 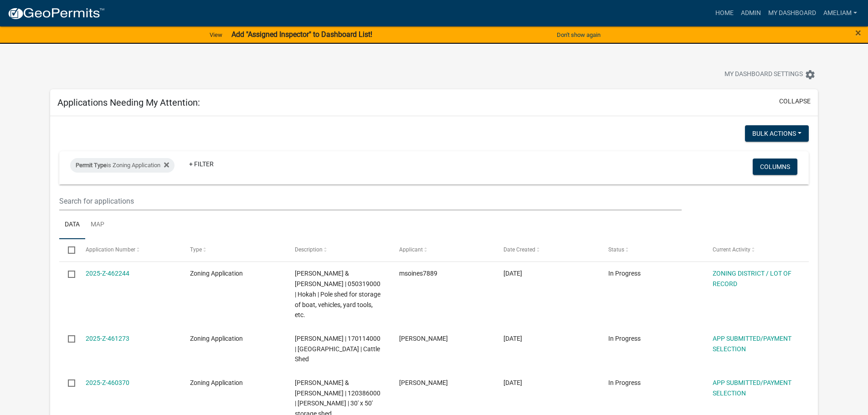 What do you see at coordinates (128, 102) in the screenshot?
I see `h5: Applications Needing My Attention:` at bounding box center [128, 102].